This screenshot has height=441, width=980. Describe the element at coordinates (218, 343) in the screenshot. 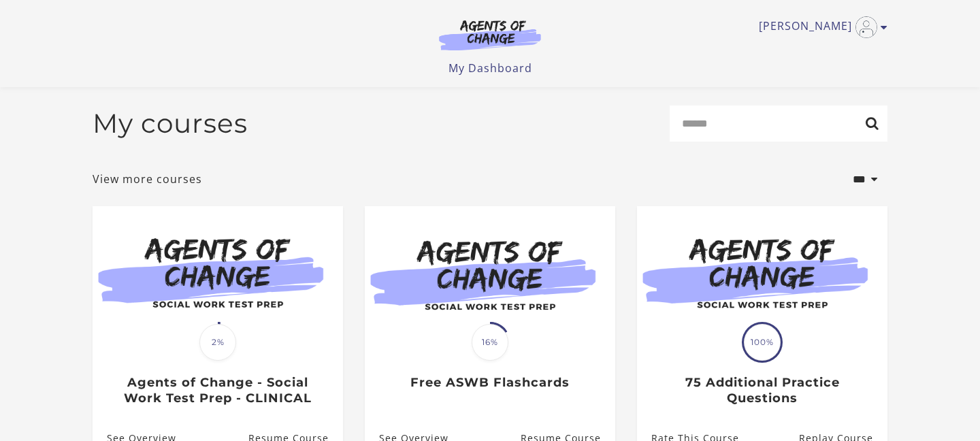

I see `span: 2%` at that location.